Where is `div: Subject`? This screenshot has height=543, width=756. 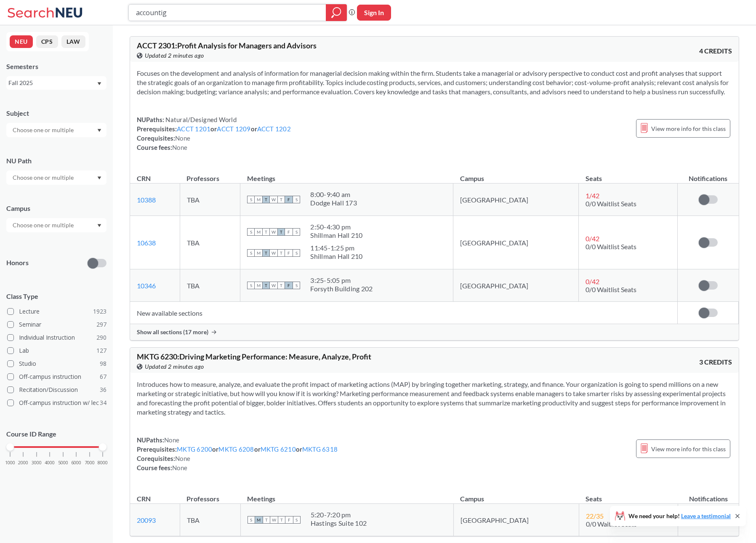 div: Subject is located at coordinates (57, 113).